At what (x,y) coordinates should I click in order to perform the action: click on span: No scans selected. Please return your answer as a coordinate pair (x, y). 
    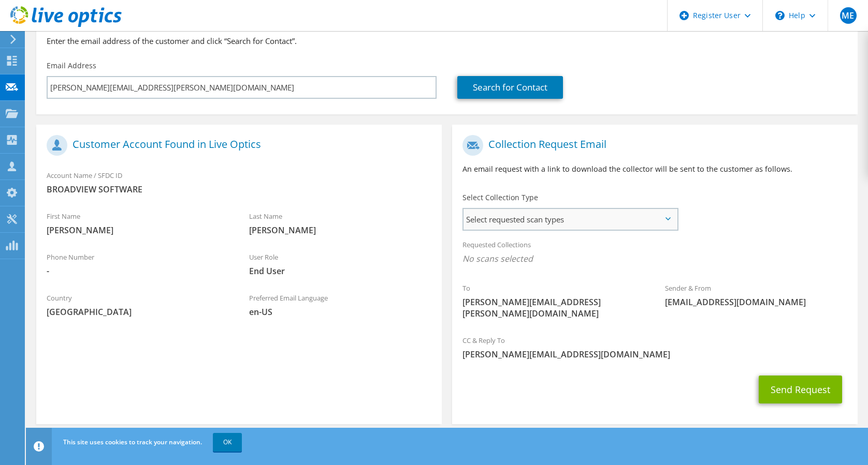
    Looking at the image, I should click on (655, 259).